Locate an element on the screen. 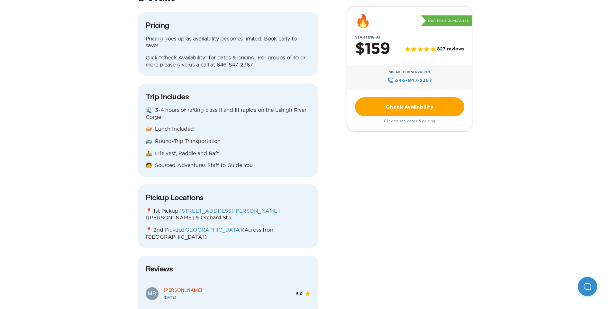 This screenshot has height=309, width=610. p: 🥪 Lunch Included is located at coordinates (228, 129).